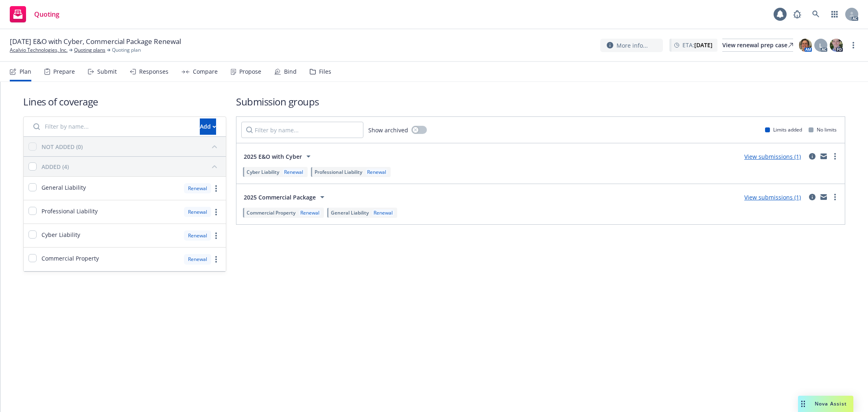 The width and height of the screenshot is (868, 412). What do you see at coordinates (632, 45) in the screenshot?
I see `span: More info...` at bounding box center [632, 45].